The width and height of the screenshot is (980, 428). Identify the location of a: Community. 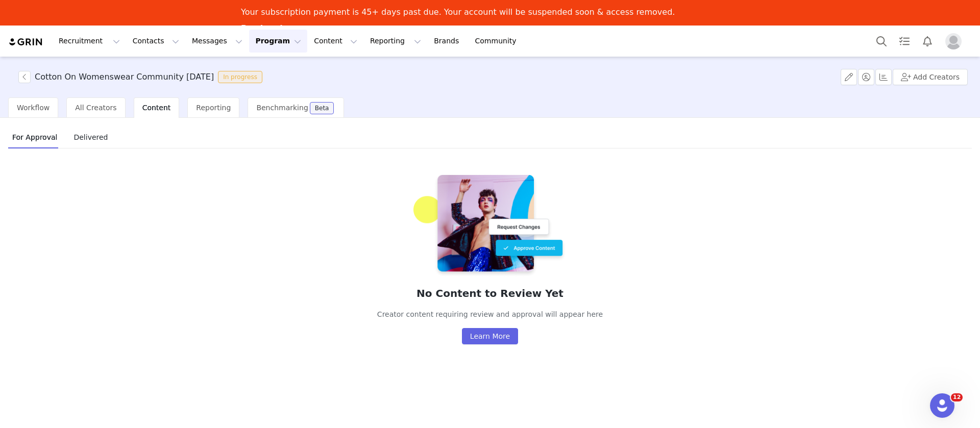
(498, 41).